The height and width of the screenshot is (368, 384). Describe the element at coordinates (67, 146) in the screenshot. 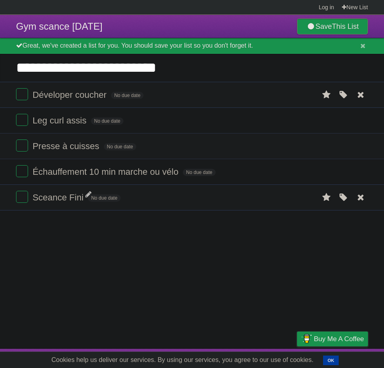

I see `span: Presse à cuisses` at that location.